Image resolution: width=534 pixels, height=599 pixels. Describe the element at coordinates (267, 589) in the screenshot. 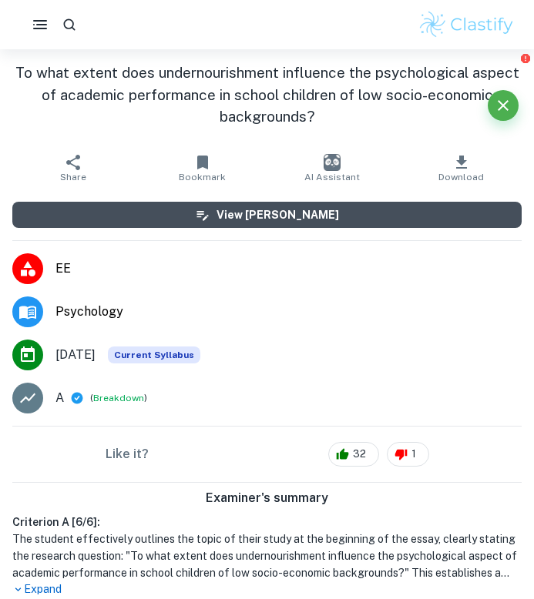

I see `p: Expand` at that location.